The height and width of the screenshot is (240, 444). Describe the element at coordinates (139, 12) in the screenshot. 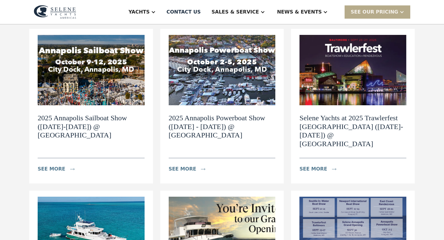

I see `div: Yachts` at that location.